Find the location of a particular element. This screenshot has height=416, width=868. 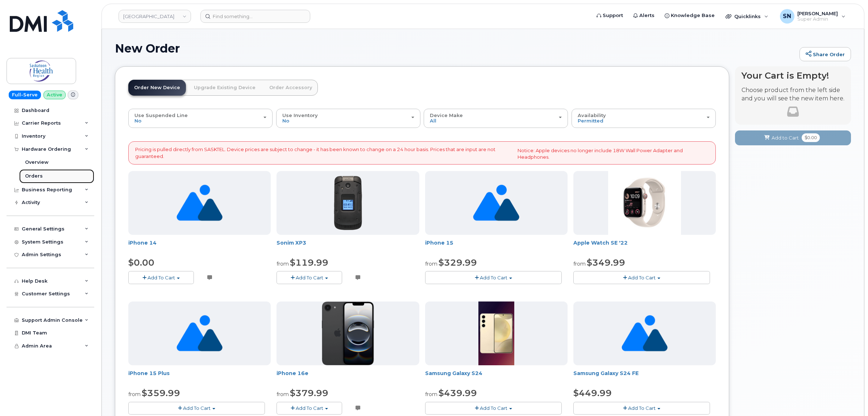

a: Apple Watch SE '22 is located at coordinates (601, 243).